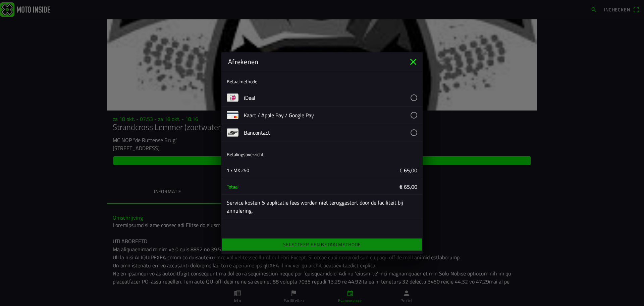 The image size is (644, 306). I want to click on ion-label: Betaalmethode, so click(242, 81).